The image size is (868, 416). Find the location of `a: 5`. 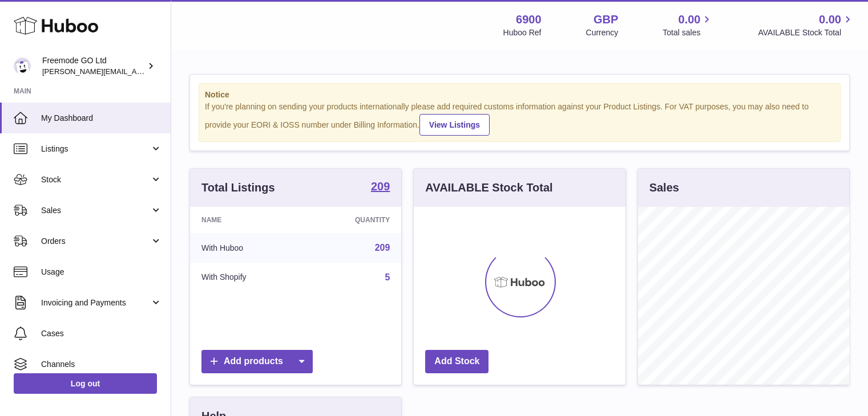

a: 5 is located at coordinates (387, 277).